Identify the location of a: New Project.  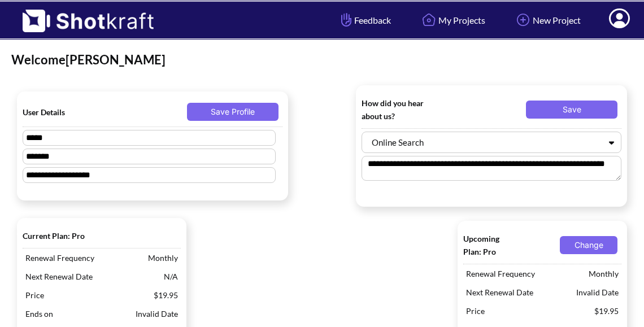
(547, 19).